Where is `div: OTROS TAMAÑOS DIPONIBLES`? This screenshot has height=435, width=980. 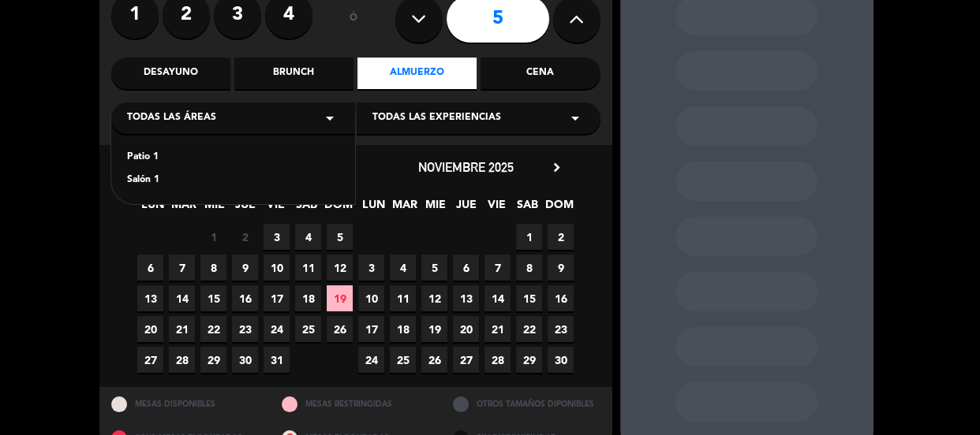 div: OTROS TAMAÑOS DIPONIBLES is located at coordinates (526, 404).